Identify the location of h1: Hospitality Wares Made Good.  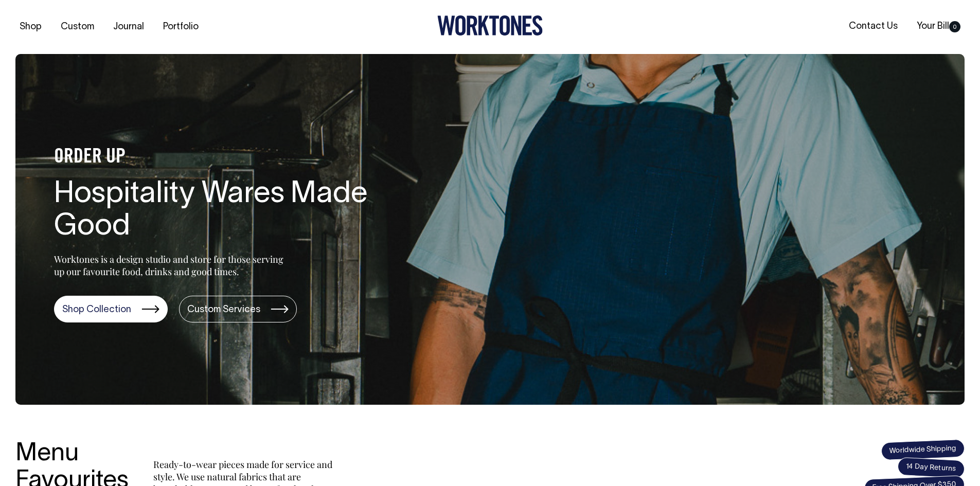
(219, 211).